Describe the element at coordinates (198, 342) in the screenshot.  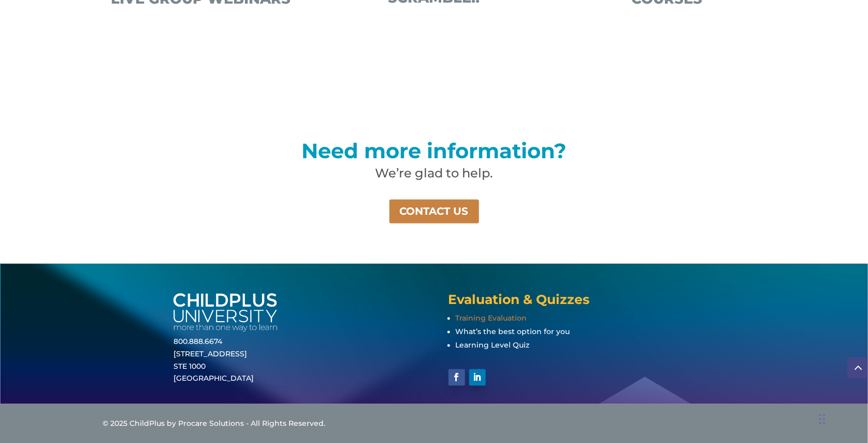
I see `a: 800.888.6674` at that location.